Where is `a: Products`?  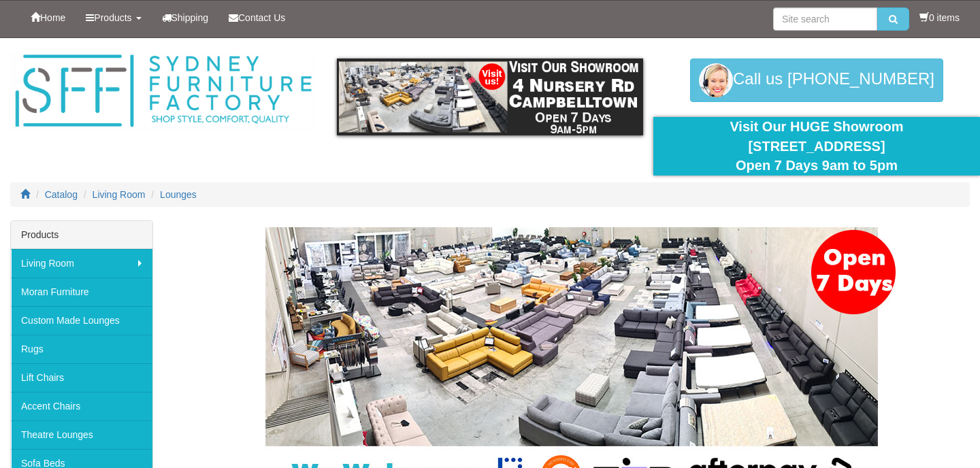 a: Products is located at coordinates (113, 17).